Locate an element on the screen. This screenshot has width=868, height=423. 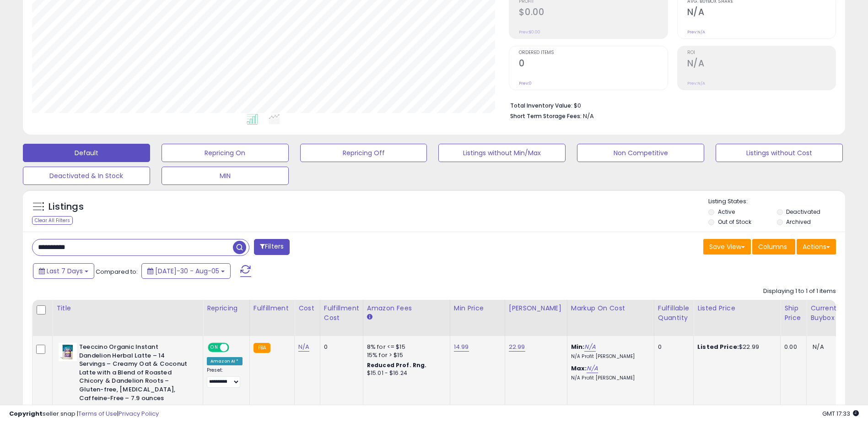
a: 14.99 is located at coordinates (462, 347).